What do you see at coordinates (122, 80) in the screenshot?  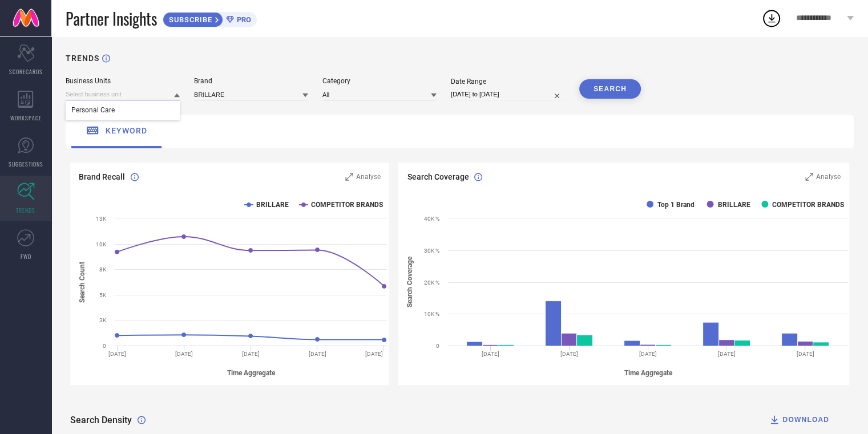 I see `div: Business Units` at bounding box center [122, 80].